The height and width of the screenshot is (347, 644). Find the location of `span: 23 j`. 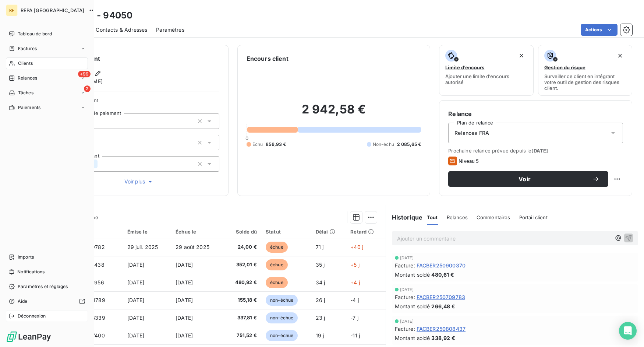

span: 23 j is located at coordinates (320, 317).